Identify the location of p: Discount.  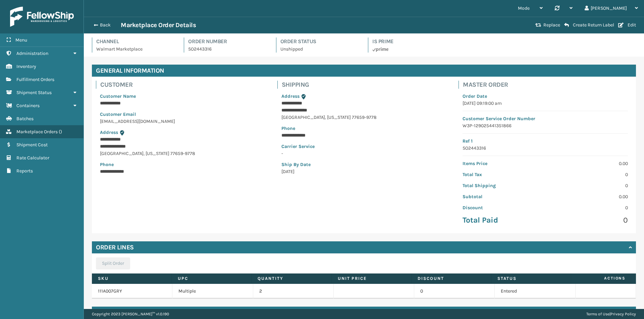
(502, 208).